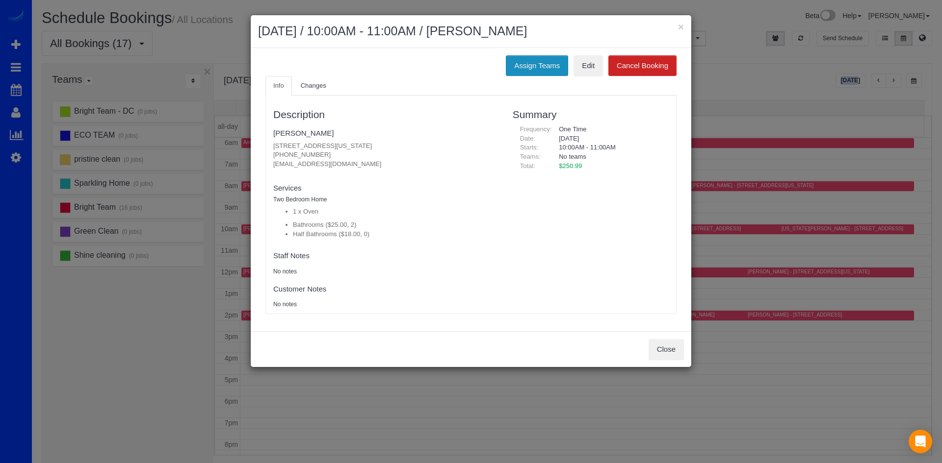 The height and width of the screenshot is (463, 942). Describe the element at coordinates (920, 442) in the screenshot. I see `div: Open Intercom Messenger` at that location.